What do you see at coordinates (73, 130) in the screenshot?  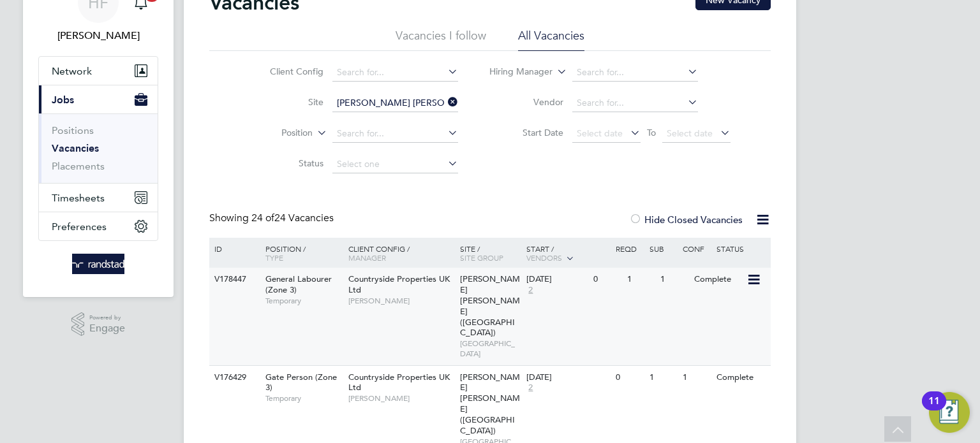 I see `a: Positions` at bounding box center [73, 130].